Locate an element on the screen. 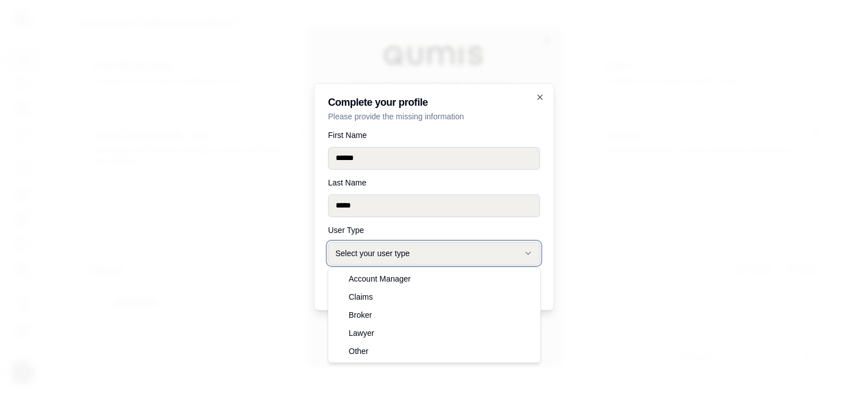  span: Broker is located at coordinates (360, 315).